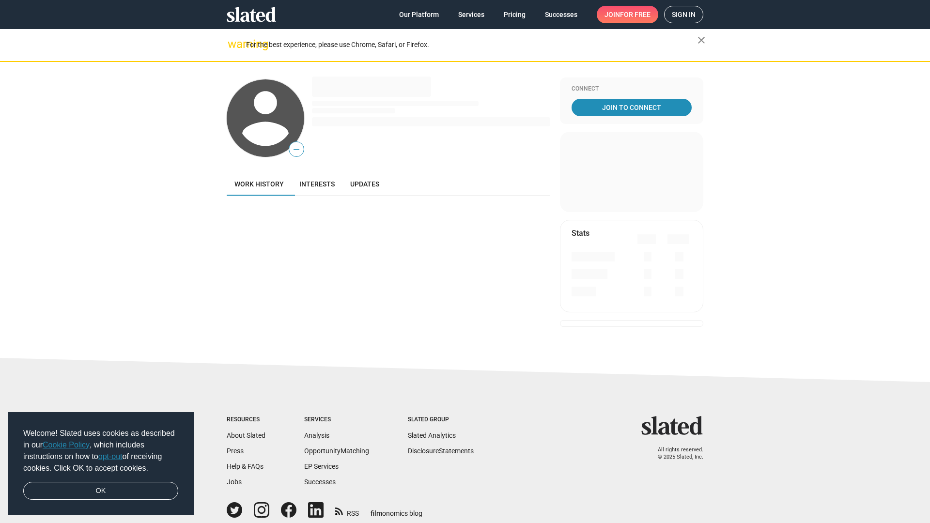  Describe the element at coordinates (631, 107) in the screenshot. I see `span: Join To Connect` at that location.